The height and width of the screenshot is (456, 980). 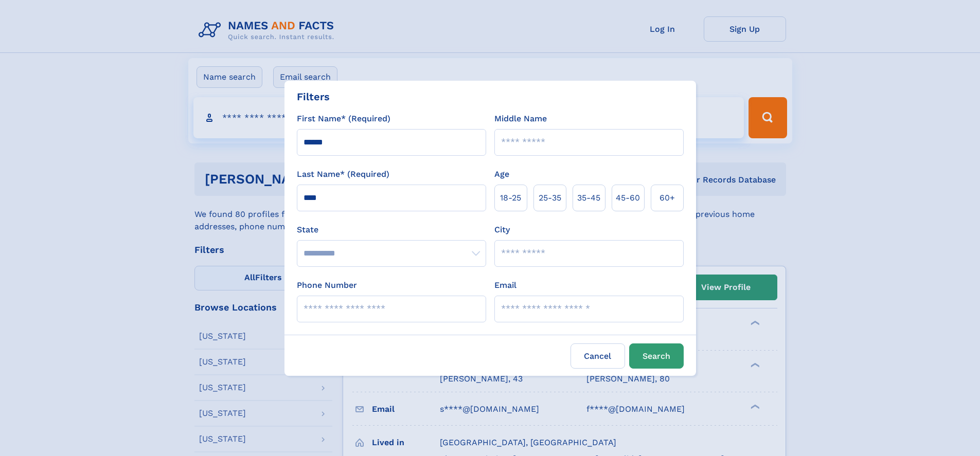 I want to click on label: Email, so click(x=505, y=286).